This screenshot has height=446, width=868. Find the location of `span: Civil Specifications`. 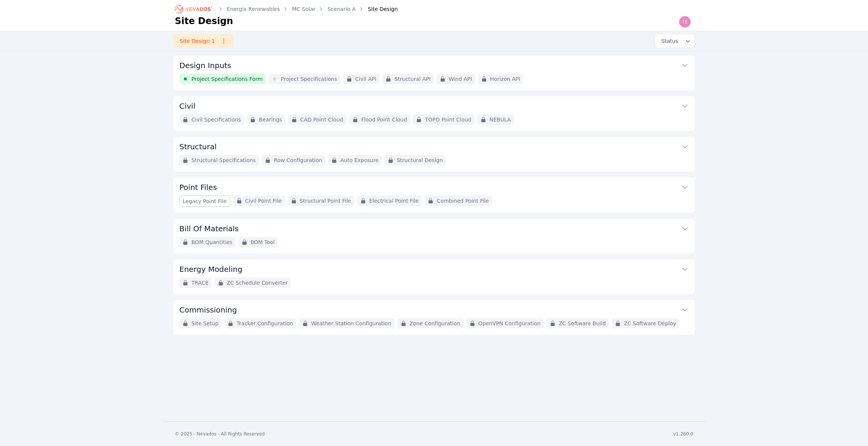

span: Civil Specifications is located at coordinates (216, 119).